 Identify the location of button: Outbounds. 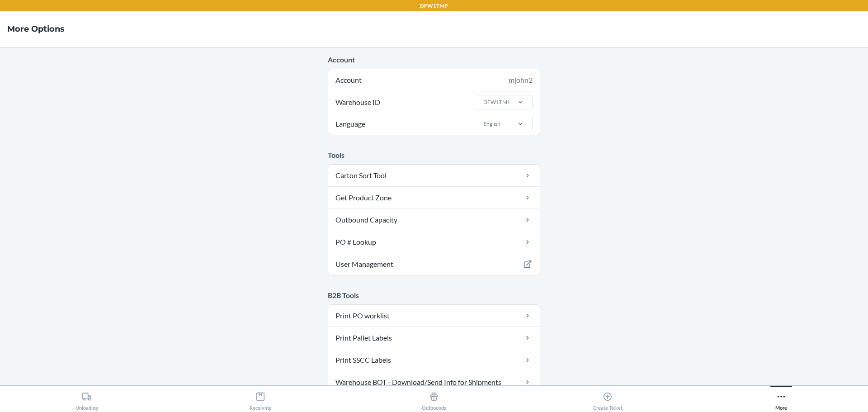
(434, 398).